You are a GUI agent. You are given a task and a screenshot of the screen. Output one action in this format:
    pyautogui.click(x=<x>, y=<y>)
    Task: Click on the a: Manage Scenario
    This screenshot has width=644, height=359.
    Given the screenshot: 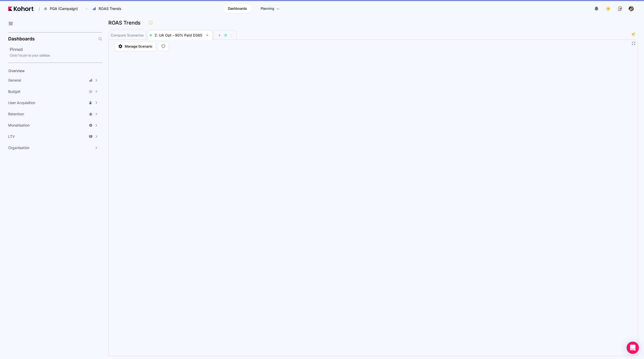 What is the action you would take?
    pyautogui.click(x=135, y=46)
    